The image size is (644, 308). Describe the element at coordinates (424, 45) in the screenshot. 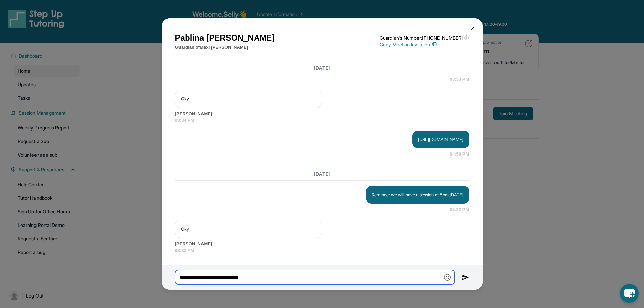

I see `p: Copy Meeting Invitation` at that location.